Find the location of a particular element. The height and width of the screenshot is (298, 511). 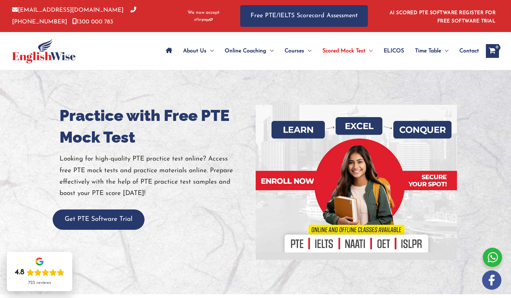

p: Looking for high-quality PTE practice test online? Access free PTE mock tests and practice materi... is located at coordinates (155, 176).